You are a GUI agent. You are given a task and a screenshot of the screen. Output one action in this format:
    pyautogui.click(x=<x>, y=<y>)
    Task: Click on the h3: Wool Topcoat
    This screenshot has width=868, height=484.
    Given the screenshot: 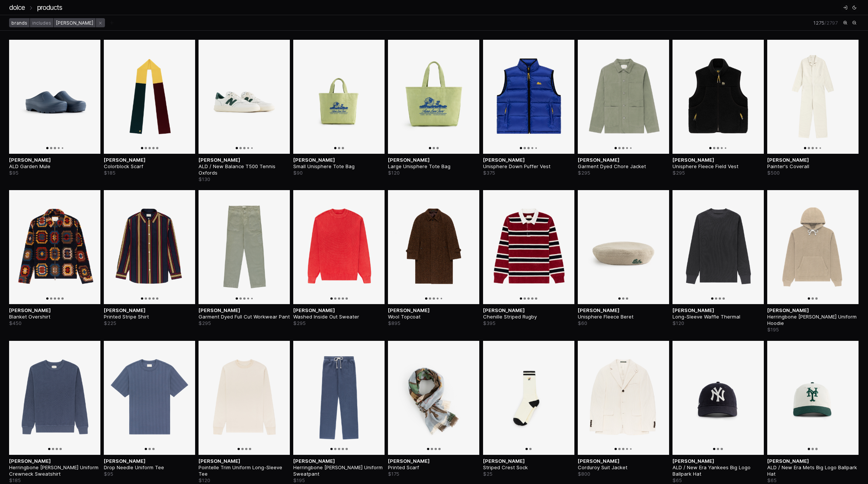 What is the action you would take?
    pyautogui.click(x=434, y=317)
    